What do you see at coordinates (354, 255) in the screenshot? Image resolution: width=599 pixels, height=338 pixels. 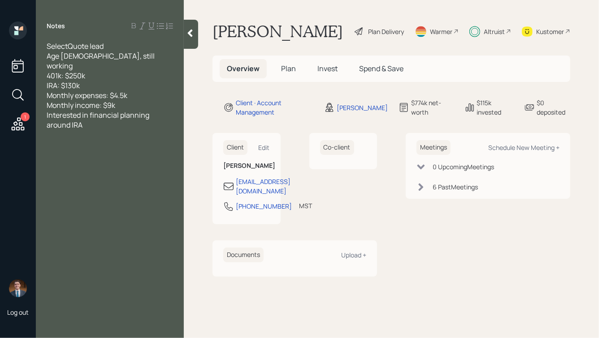 I see `div: Upload +` at bounding box center [354, 255].